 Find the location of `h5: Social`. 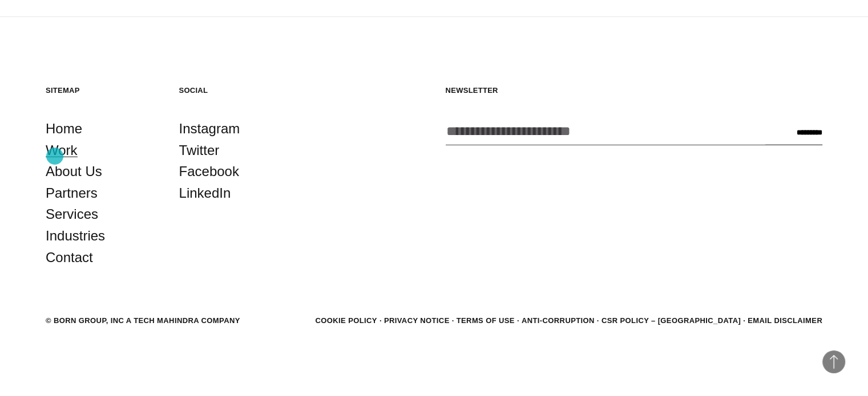

h5: Social is located at coordinates (235, 90).